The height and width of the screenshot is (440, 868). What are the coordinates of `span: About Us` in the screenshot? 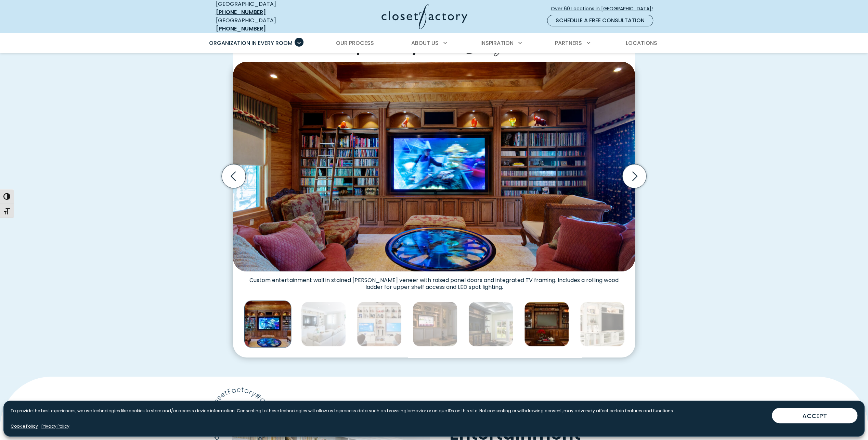 It's located at (425, 43).